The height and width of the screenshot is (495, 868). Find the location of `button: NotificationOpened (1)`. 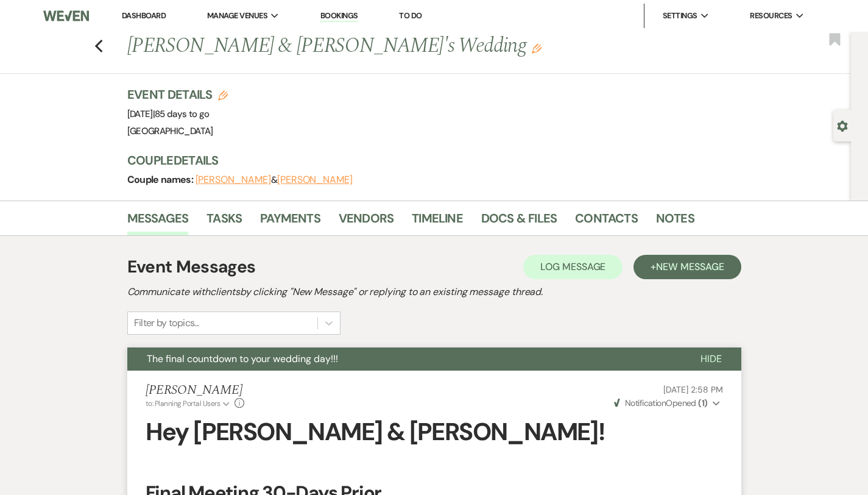

button: NotificationOpened (1) is located at coordinates (668, 403).